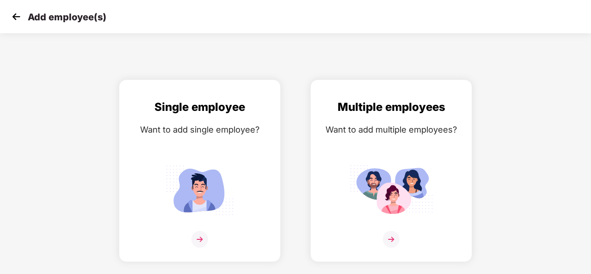  Describe the element at coordinates (391, 107) in the screenshot. I see `div: Multiple employees` at that location.